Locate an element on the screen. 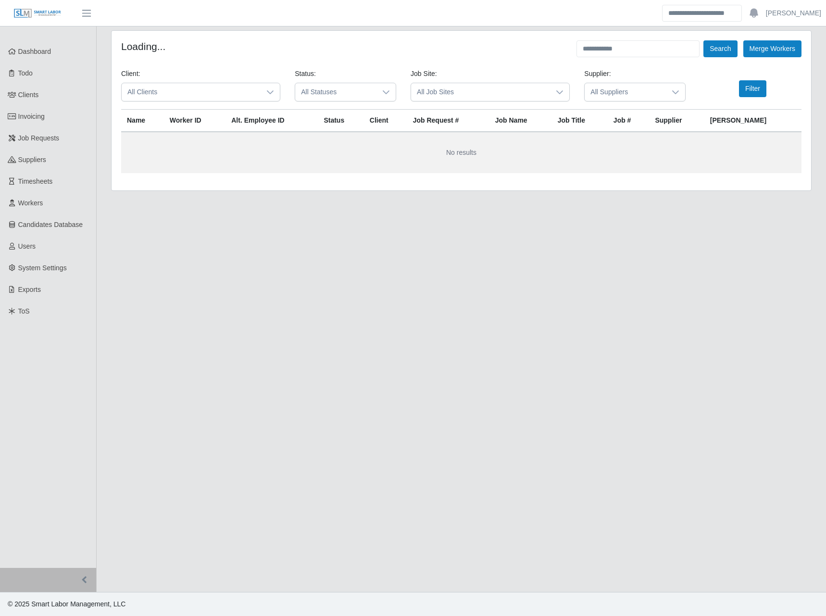 The height and width of the screenshot is (616, 826). th: Status is located at coordinates (340, 121).